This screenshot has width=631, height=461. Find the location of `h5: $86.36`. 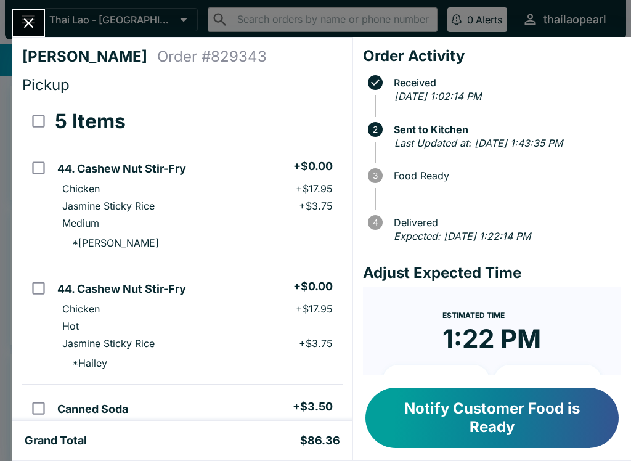

h5: $86.36 is located at coordinates (320, 441).